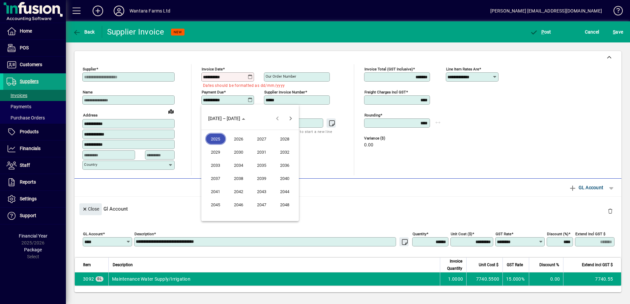 The height and width of the screenshot is (304, 630). Describe the element at coordinates (285, 192) in the screenshot. I see `span: 2044` at that location.